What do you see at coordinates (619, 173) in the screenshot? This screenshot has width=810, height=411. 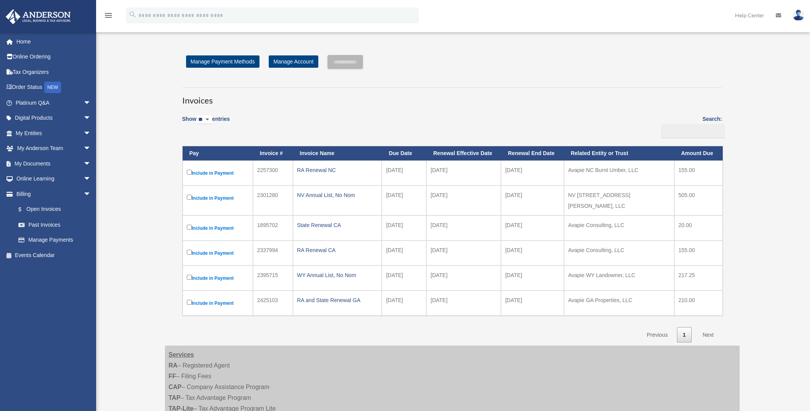 I see `td: Avapie NC Burnt Umber, LLC` at bounding box center [619, 173].